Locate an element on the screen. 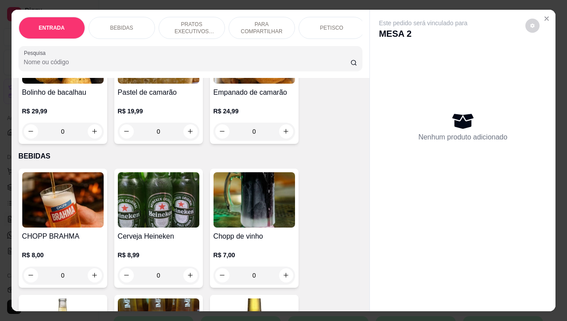 This screenshot has width=567, height=321. p: ENTRADA is located at coordinates (51, 28).